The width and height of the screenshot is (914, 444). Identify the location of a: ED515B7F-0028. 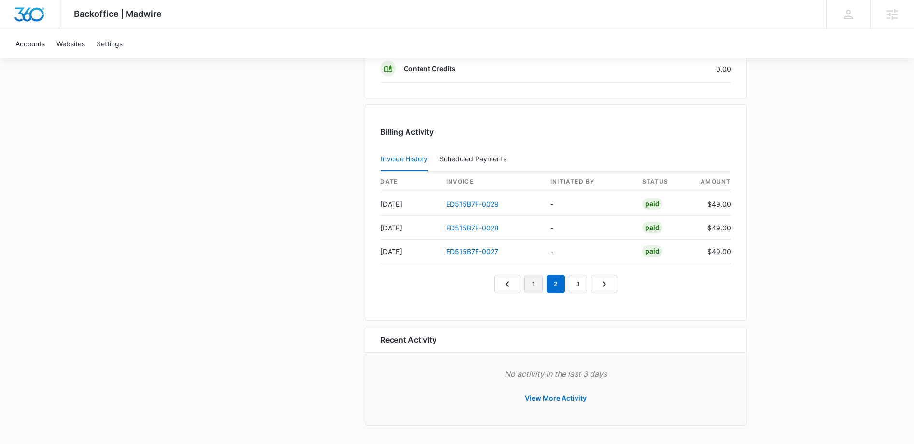
(472, 227).